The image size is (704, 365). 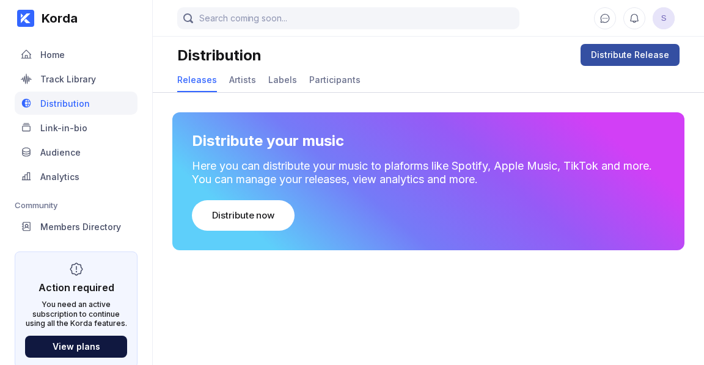 What do you see at coordinates (56, 18) in the screenshot?
I see `div: Korda` at bounding box center [56, 18].